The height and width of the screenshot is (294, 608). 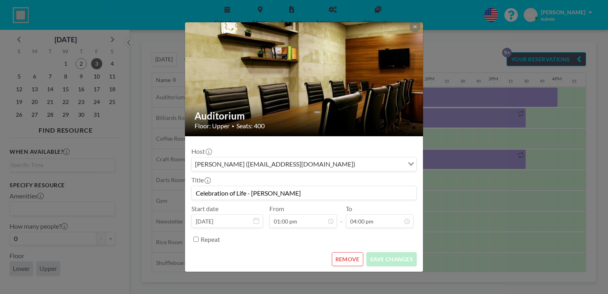 I want to click on span: Seats: 400, so click(x=250, y=126).